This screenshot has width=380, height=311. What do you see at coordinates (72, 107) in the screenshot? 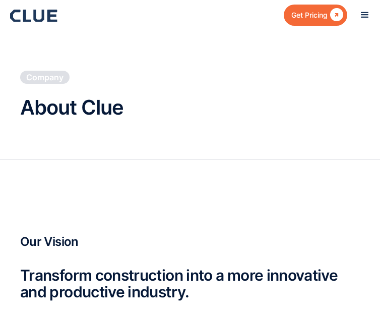
I see `h1: About Clue` at bounding box center [72, 107].